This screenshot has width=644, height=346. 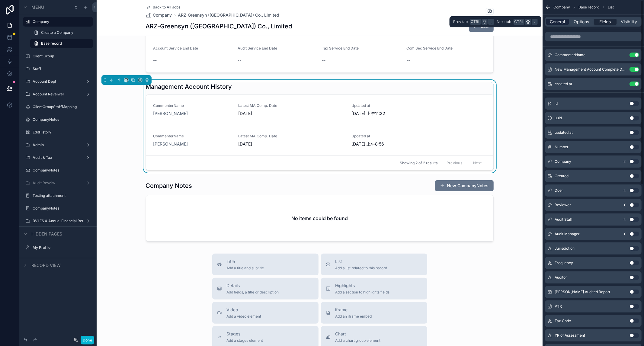 What do you see at coordinates (591, 70) in the screenshot?
I see `span: New Management Account Complete Date` at bounding box center [591, 70].